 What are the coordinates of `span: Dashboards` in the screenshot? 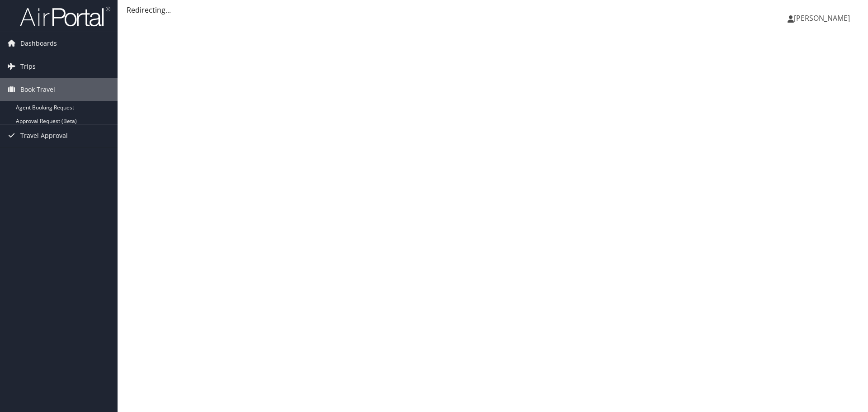 It's located at (38, 44).